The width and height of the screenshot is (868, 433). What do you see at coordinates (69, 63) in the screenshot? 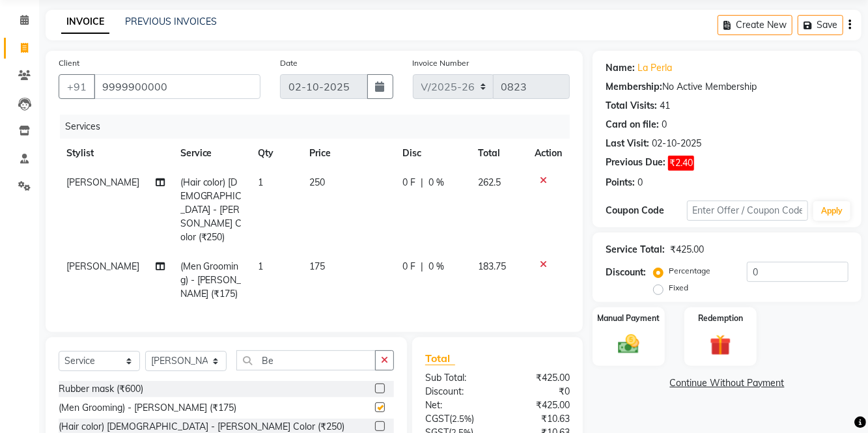
I see `label: Client` at bounding box center [69, 63].